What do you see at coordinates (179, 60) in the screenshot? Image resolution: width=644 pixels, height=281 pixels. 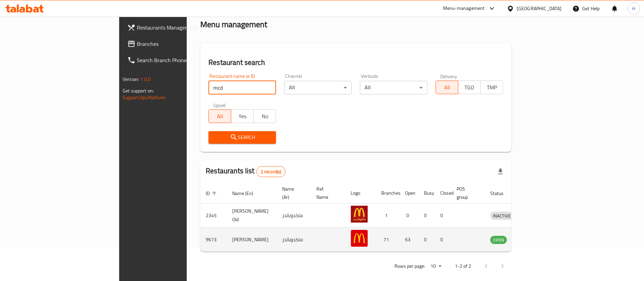 I see `span: Search Branch Phone` at bounding box center [179, 60].